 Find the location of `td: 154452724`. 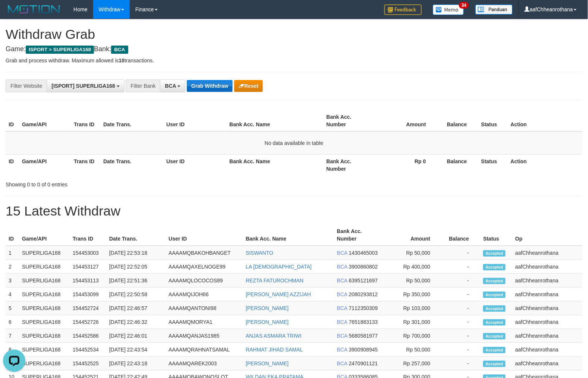

td: 154452724 is located at coordinates (88, 308).